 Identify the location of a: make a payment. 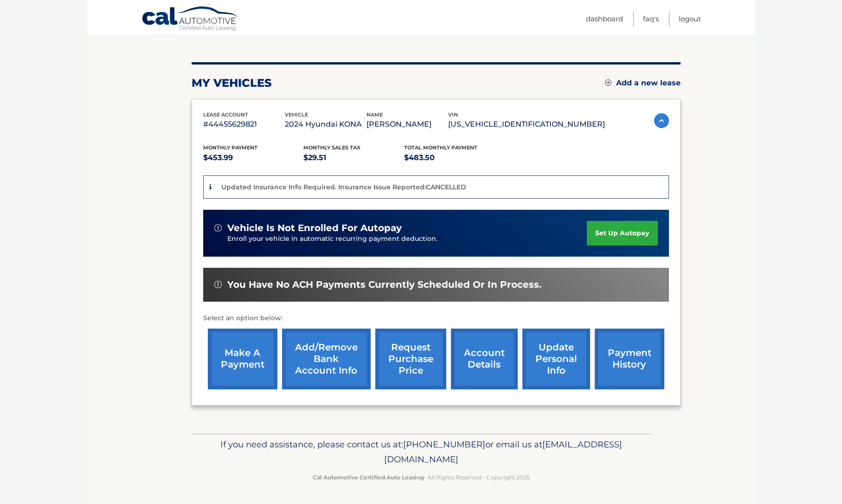
(243, 358).